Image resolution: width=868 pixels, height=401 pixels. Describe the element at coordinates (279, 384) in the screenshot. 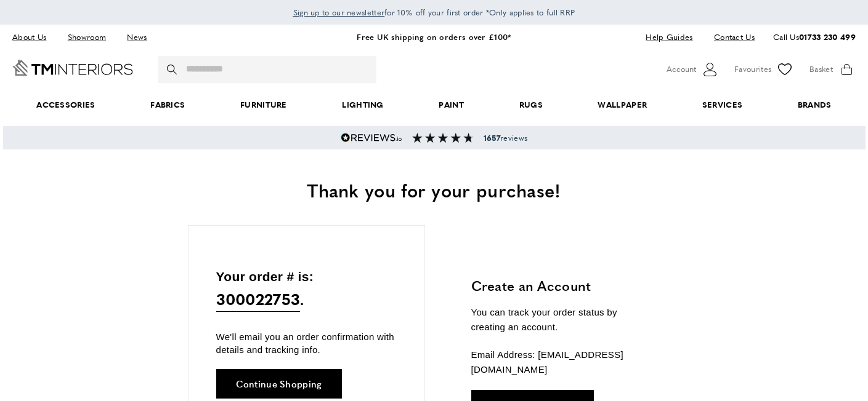

I see `a: Continue Shopping` at that location.